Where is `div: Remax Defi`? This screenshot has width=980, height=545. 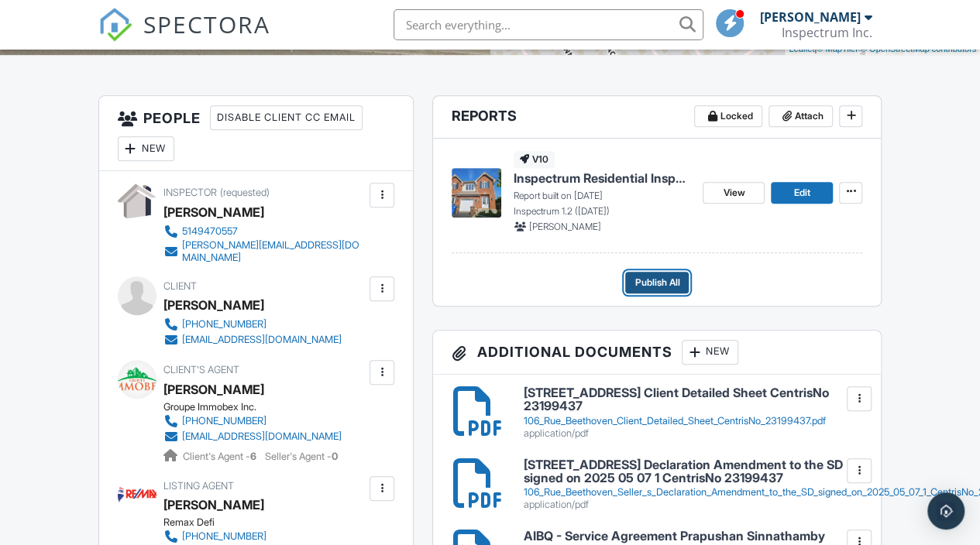
div: Remax Defi is located at coordinates (271, 523).